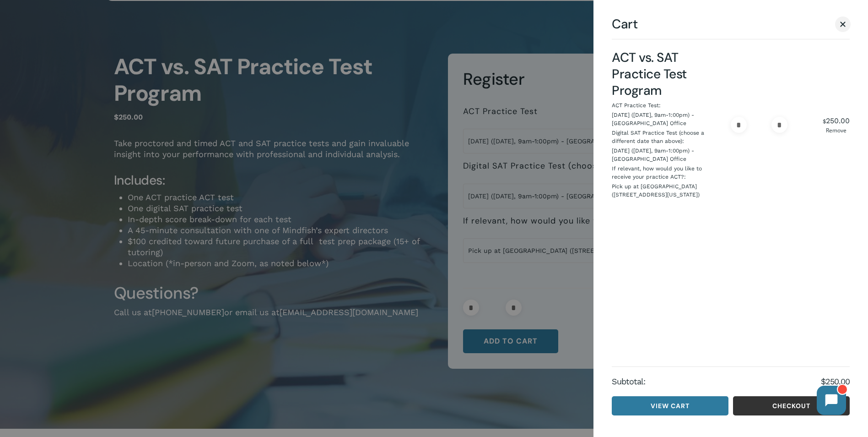 The image size is (868, 437). What do you see at coordinates (625, 24) in the screenshot?
I see `span: Cart` at bounding box center [625, 24].